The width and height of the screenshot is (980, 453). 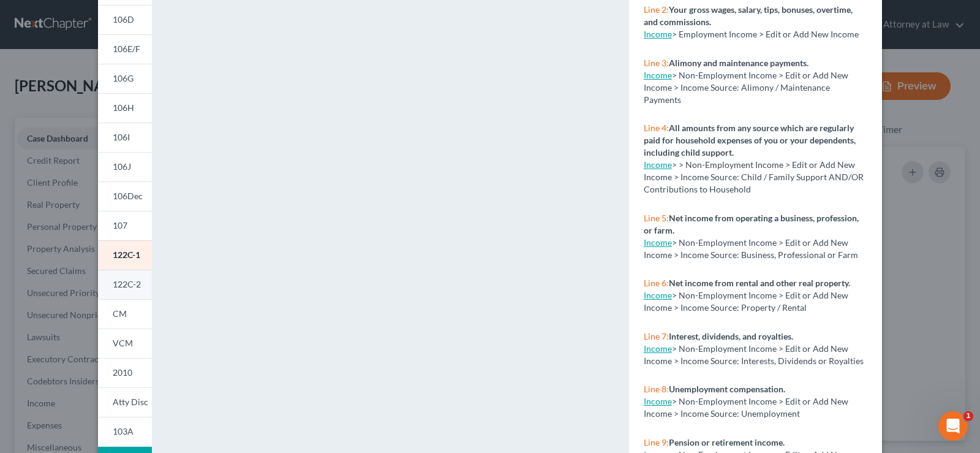 I want to click on span: > Non-Employment Income > Edit or Add New Income > Income Source: Alimony / Maintenance Payments, so click(x=746, y=87).